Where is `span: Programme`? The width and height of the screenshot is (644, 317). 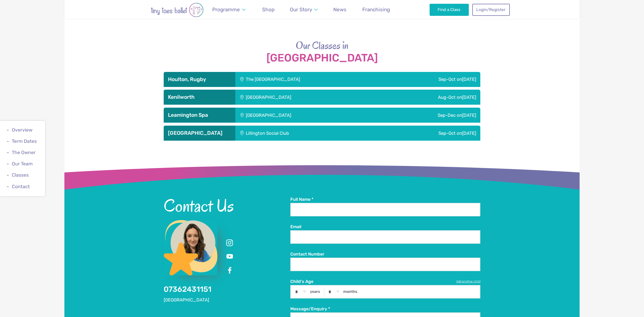 span: Programme is located at coordinates (226, 10).